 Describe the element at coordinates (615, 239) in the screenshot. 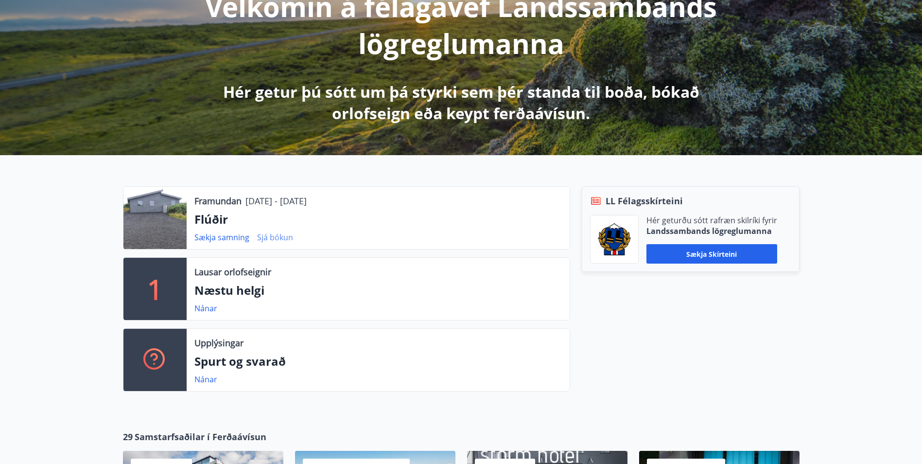

I see `img: 1cqKbADZNYZ4wXUG0EC2JmCwhQh0Y6EN22Kw4FTY.png` at that location.